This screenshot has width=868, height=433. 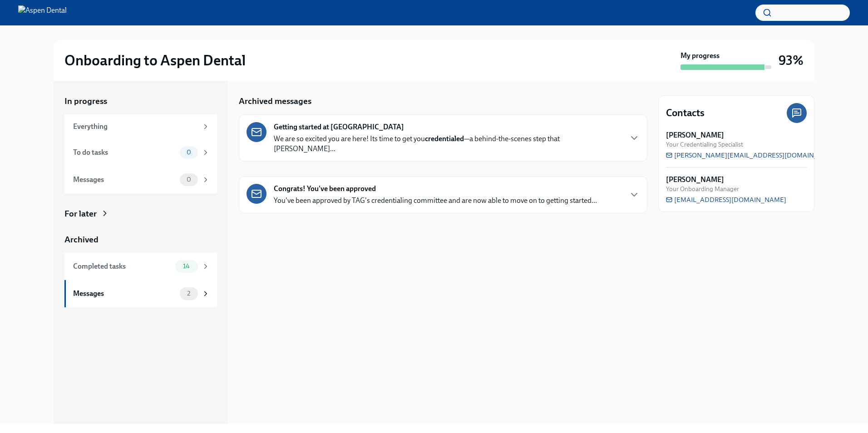 What do you see at coordinates (80, 214) in the screenshot?
I see `div: For later` at bounding box center [80, 214].